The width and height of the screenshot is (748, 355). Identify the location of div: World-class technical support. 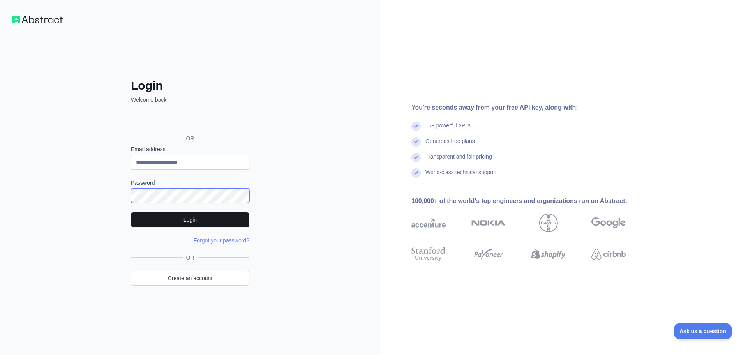
(461, 176).